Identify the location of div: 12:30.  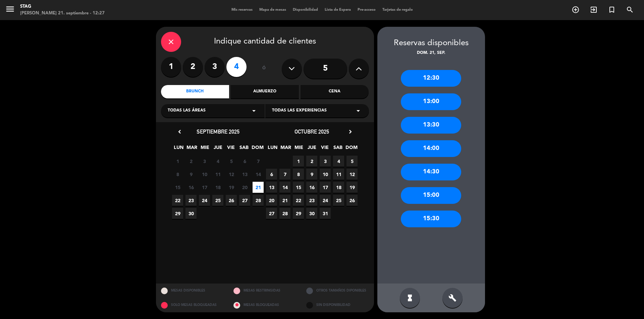
(431, 78).